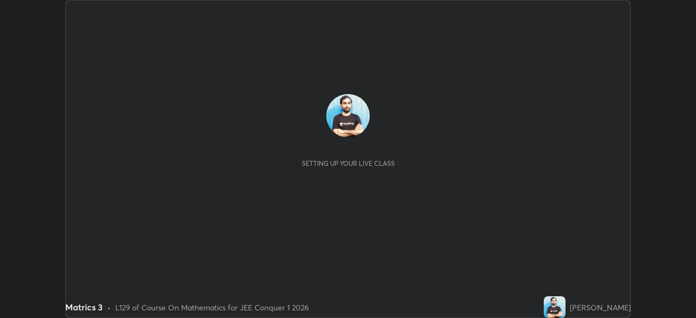 The height and width of the screenshot is (318, 696). I want to click on div: Setting up your live class, so click(348, 163).